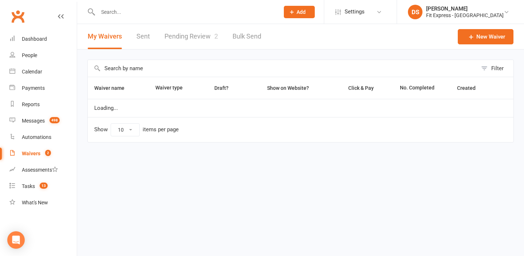 This screenshot has height=256, width=524. Describe the element at coordinates (43, 39) in the screenshot. I see `a: Dashboard` at that location.